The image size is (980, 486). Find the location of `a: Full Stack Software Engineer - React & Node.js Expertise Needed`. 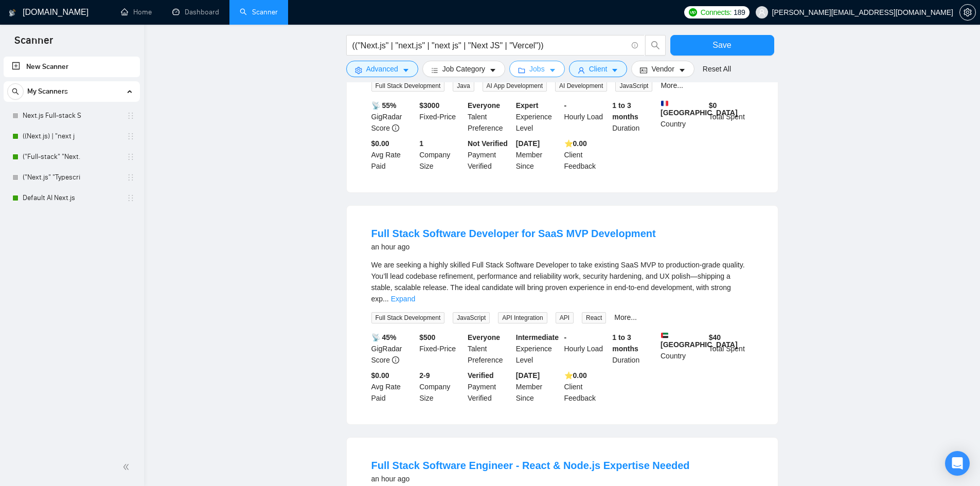

a: Full Stack Software Engineer - React & Node.js Expertise Needed is located at coordinates (530, 465).